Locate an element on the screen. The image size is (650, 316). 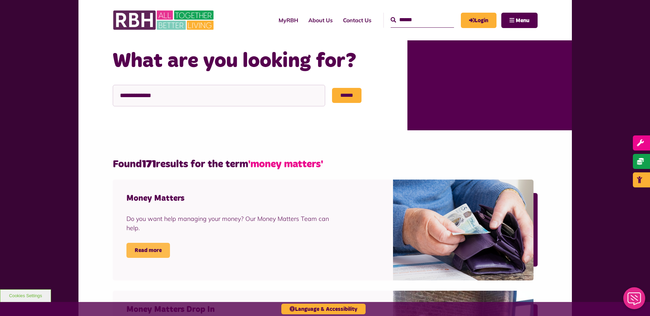
button: Language & Accessibility is located at coordinates (323, 309).